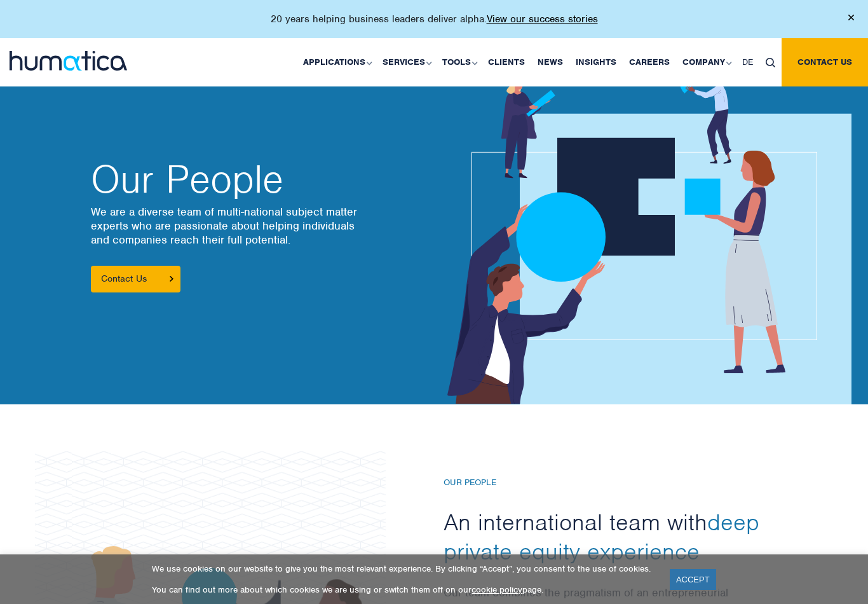 This screenshot has height=604, width=868. What do you see at coordinates (596, 62) in the screenshot?
I see `a: Insights` at bounding box center [596, 62].